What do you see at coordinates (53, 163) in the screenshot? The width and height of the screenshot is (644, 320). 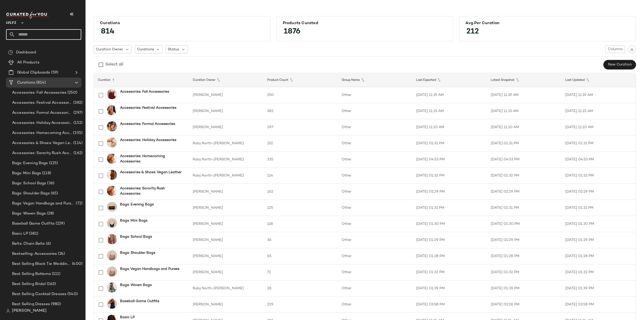 I see `span: (125)` at bounding box center [53, 163].